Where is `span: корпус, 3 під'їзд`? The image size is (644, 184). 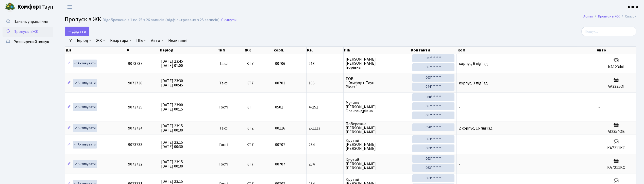 span: корпус, 3 під'їзд is located at coordinates (473, 83).